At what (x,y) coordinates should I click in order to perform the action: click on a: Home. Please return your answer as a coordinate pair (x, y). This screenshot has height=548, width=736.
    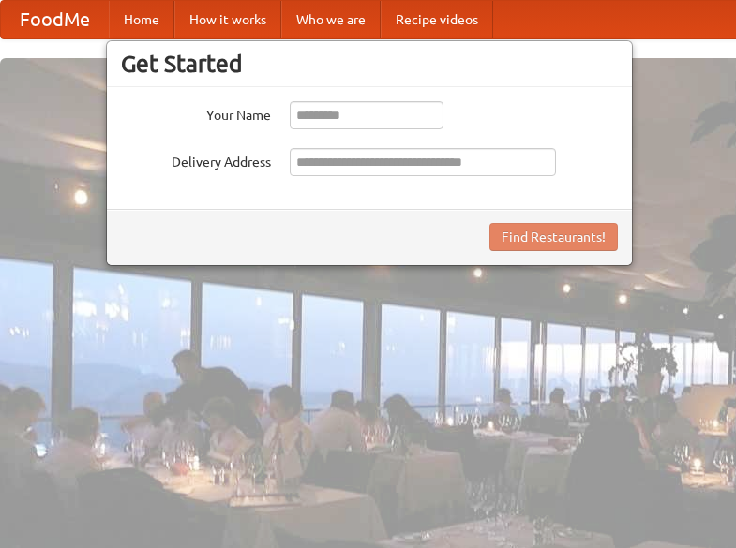
    Looking at the image, I should click on (142, 20).